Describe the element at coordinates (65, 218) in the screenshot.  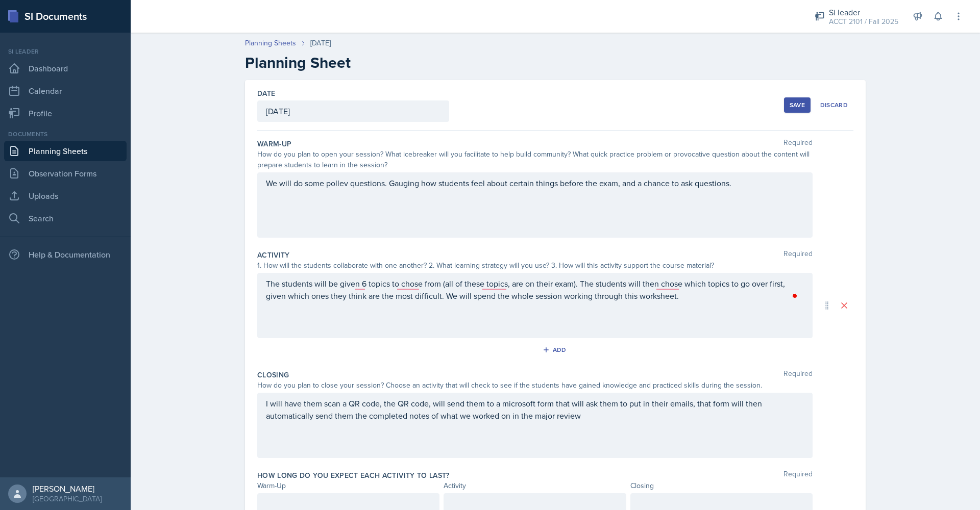
I see `a: Search` at that location.